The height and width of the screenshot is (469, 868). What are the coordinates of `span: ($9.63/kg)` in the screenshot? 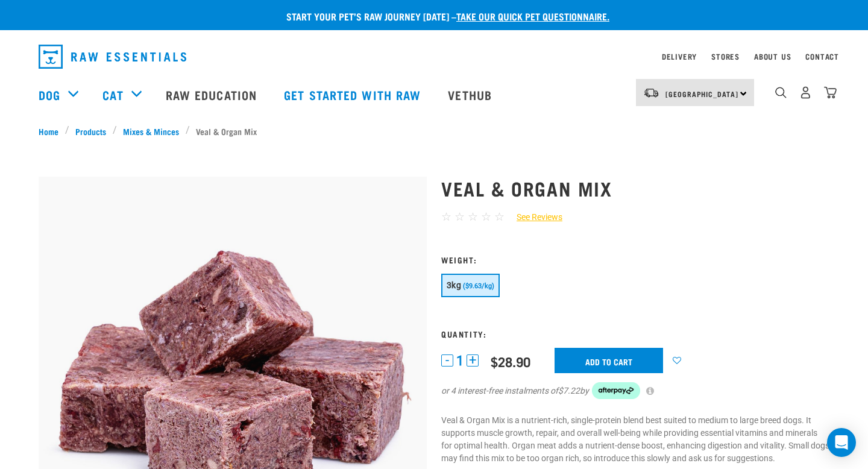 It's located at (479, 286).